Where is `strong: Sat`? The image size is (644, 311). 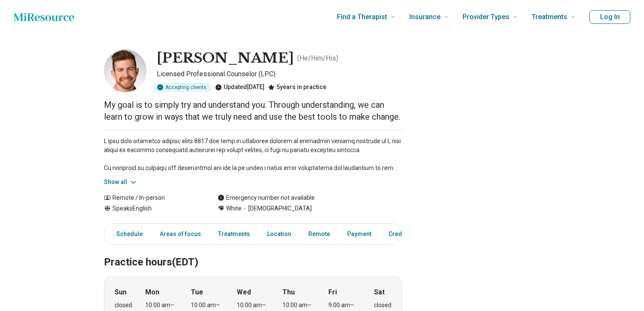 strong: Sat is located at coordinates (379, 293).